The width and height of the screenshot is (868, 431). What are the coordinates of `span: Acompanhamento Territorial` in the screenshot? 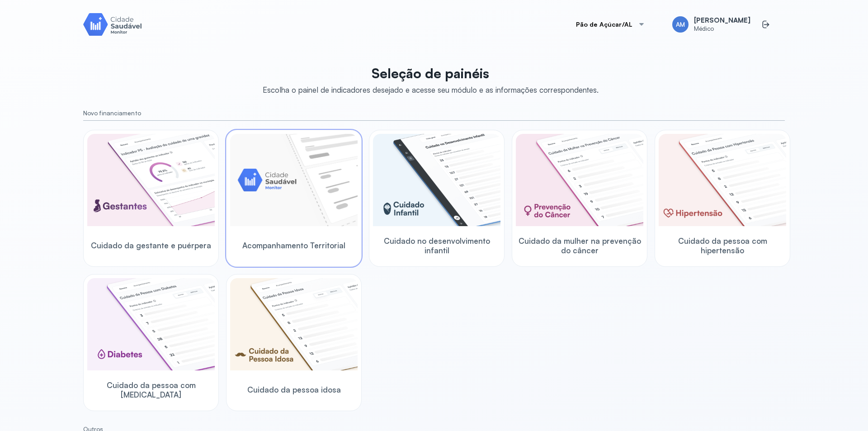 It's located at (294, 245).